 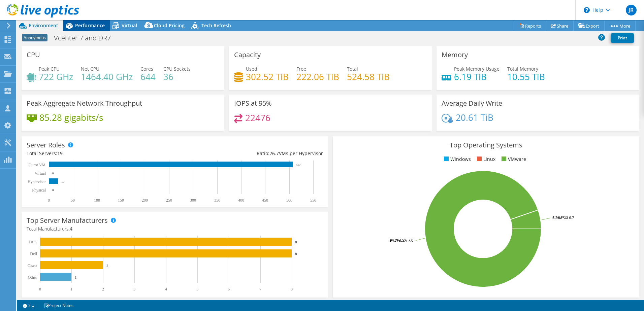 I want to click on span: Used, so click(x=252, y=69).